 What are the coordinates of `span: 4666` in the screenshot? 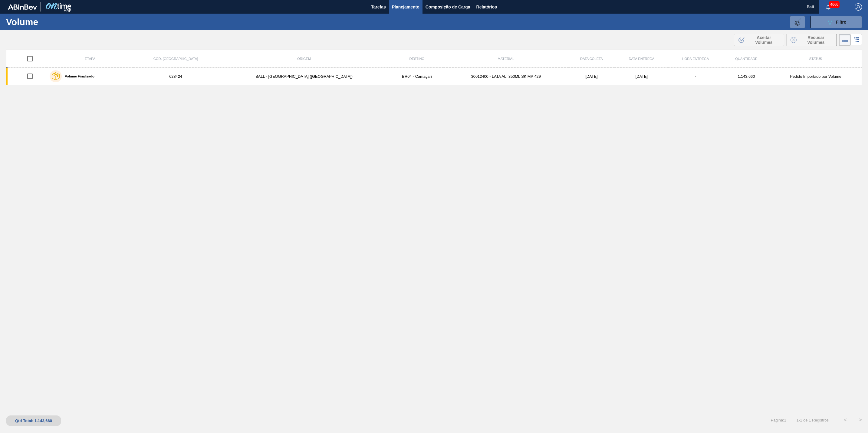 It's located at (834, 5).